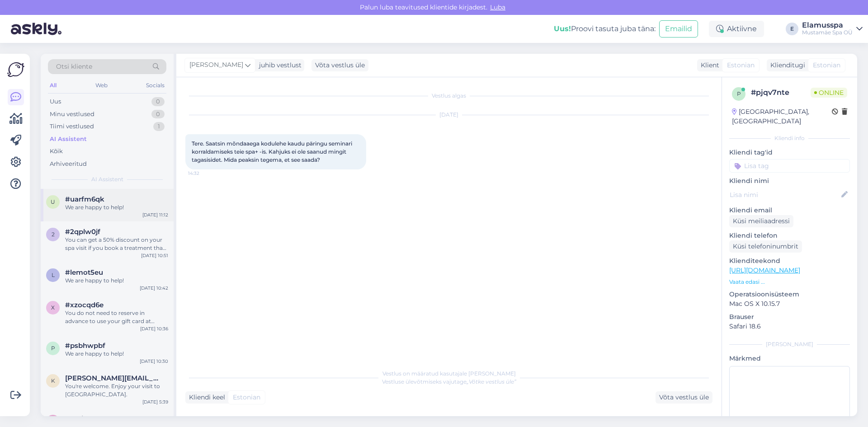  I want to click on div: 1, so click(159, 127).